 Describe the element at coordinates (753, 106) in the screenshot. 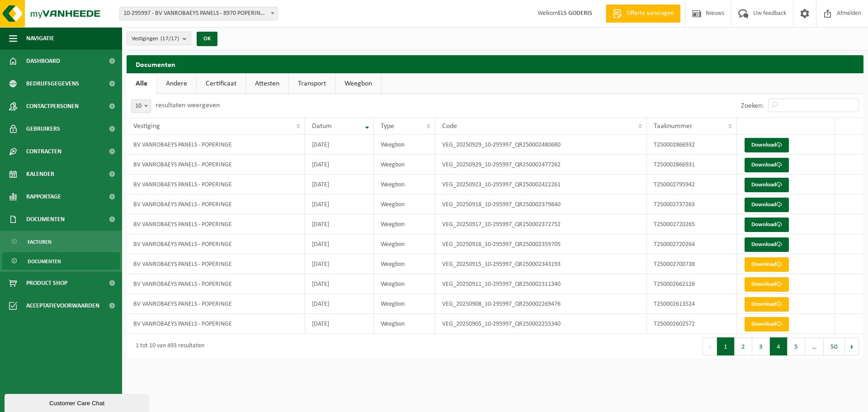

I see `label: Zoeken:` at that location.